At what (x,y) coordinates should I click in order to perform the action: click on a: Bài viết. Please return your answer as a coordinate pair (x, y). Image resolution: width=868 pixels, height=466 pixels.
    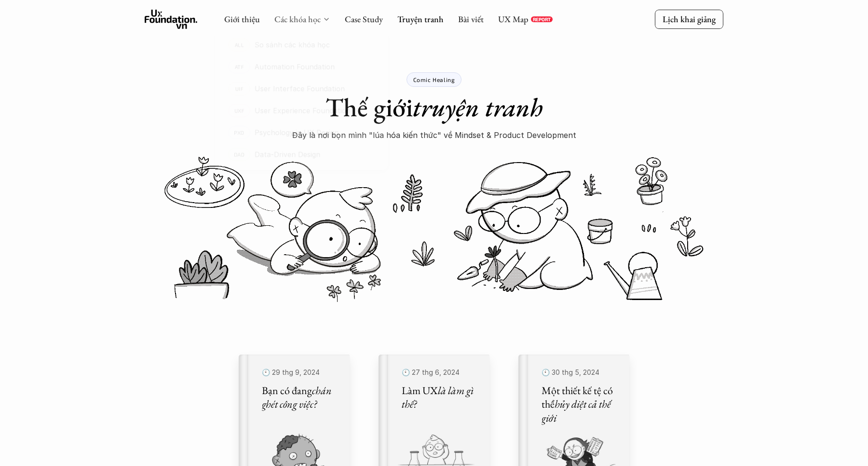
    Looking at the image, I should click on (471, 19).